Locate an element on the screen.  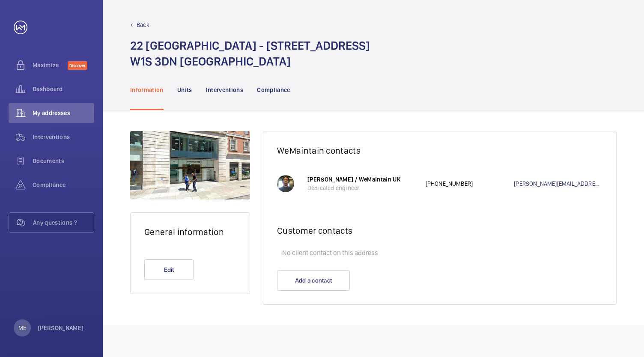
p: Compliance is located at coordinates (274, 90).